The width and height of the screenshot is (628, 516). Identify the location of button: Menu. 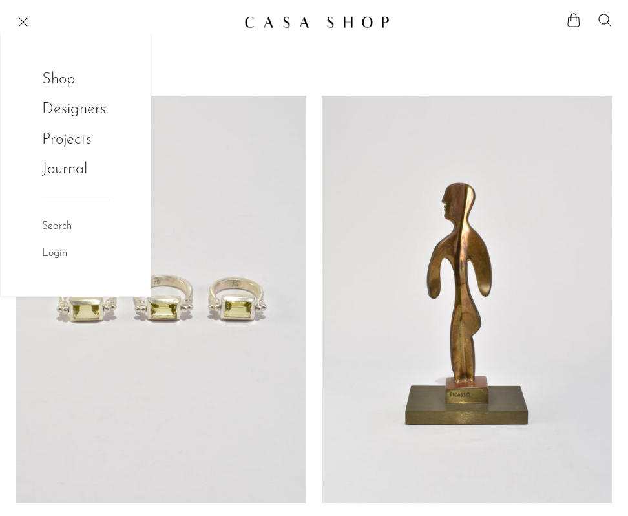
(23, 22).